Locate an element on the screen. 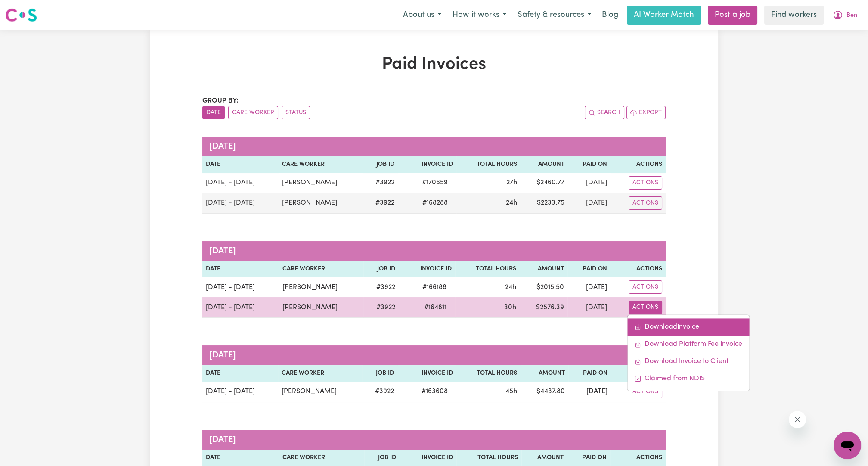 The width and height of the screenshot is (868, 466). h1: Paid Invoices is located at coordinates (434, 65).